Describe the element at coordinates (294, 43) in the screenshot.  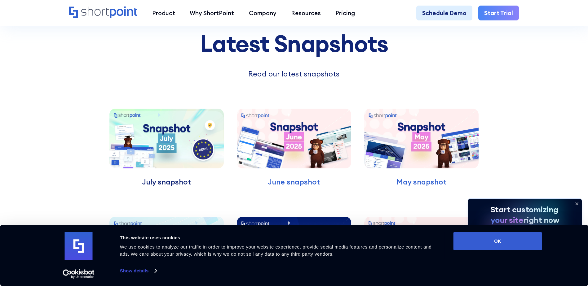
I see `div: Latest Snapshots` at that location.